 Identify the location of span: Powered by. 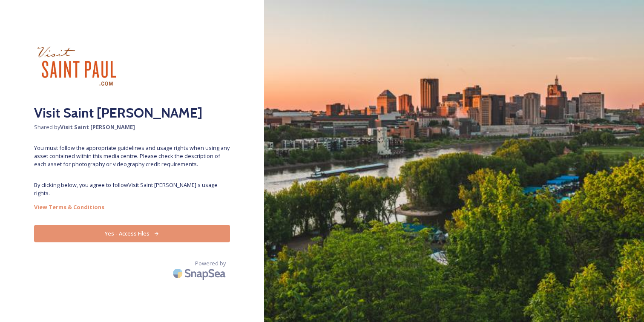
(210, 263).